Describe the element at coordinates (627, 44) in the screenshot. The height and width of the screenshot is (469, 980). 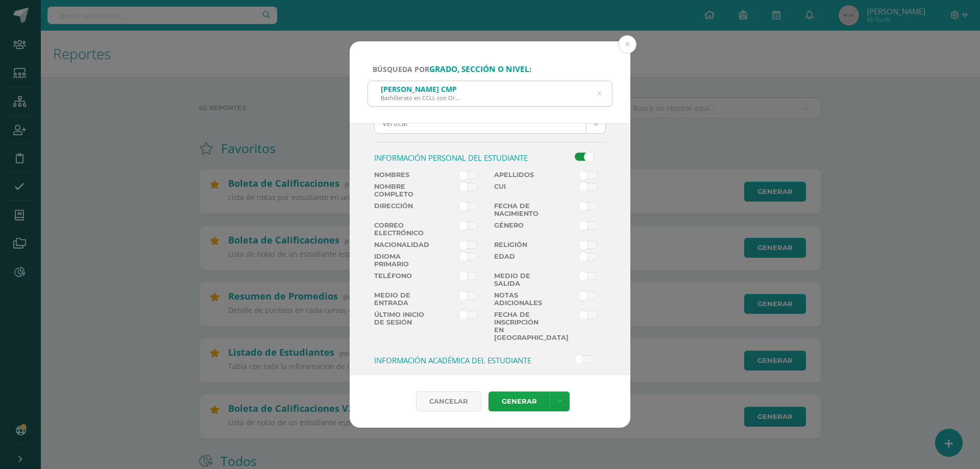
I see `button: Close (Esc)` at that location.